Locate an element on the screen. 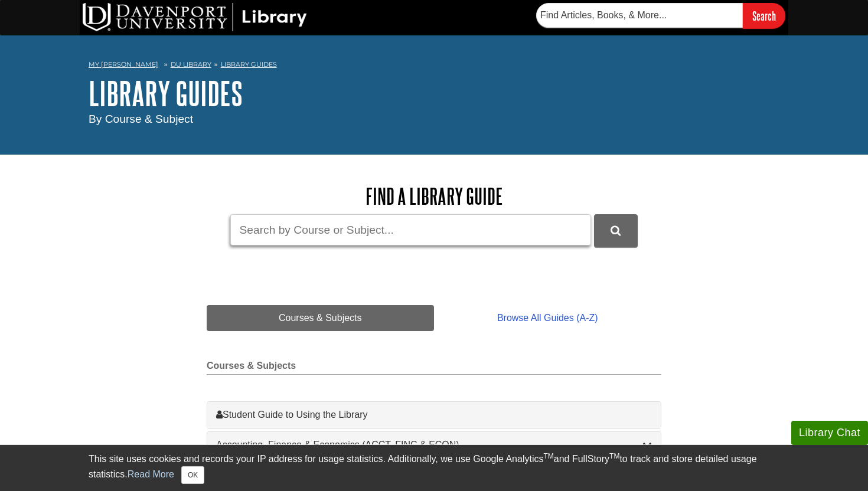 The height and width of the screenshot is (491, 868). button: Library Chat is located at coordinates (830, 433).